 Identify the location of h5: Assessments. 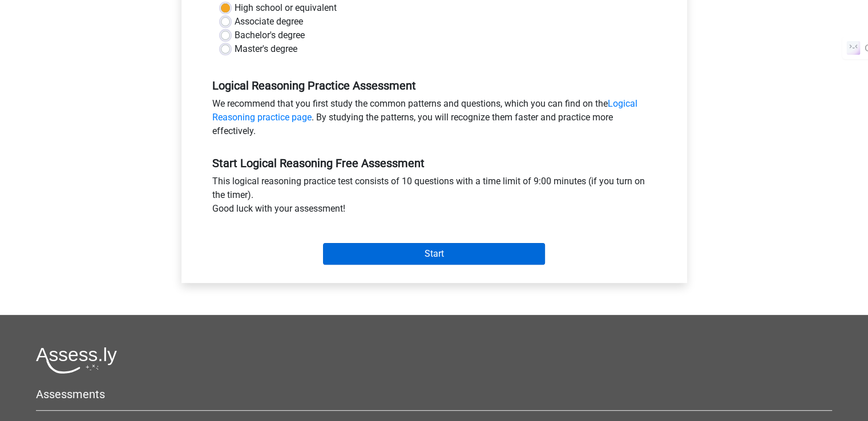
(434, 395).